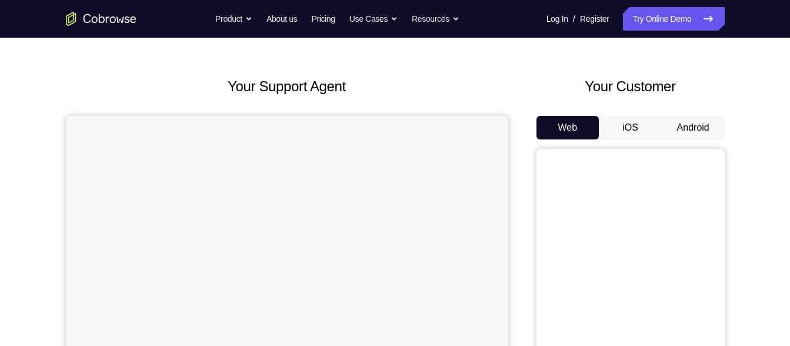 The image size is (790, 346). What do you see at coordinates (101, 19) in the screenshot?
I see `a: Go to the home page` at bounding box center [101, 19].